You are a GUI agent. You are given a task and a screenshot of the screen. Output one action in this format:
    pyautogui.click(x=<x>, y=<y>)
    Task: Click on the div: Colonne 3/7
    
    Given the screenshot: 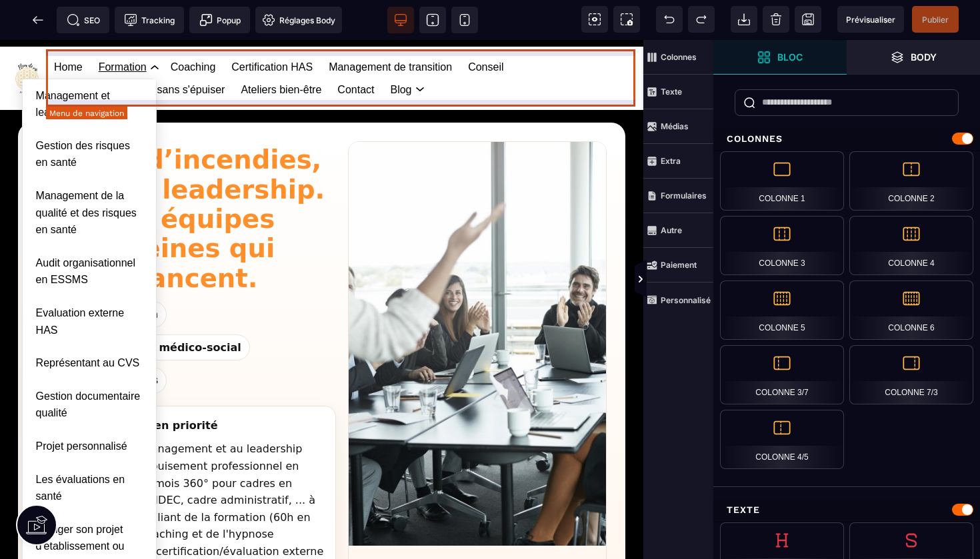 What is the action you would take?
    pyautogui.click(x=782, y=374)
    